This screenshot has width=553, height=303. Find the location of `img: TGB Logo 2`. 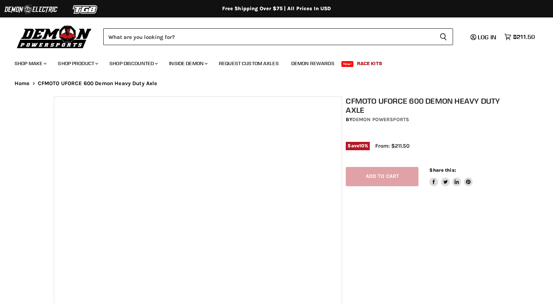

img: TGB Logo 2 is located at coordinates (85, 9).